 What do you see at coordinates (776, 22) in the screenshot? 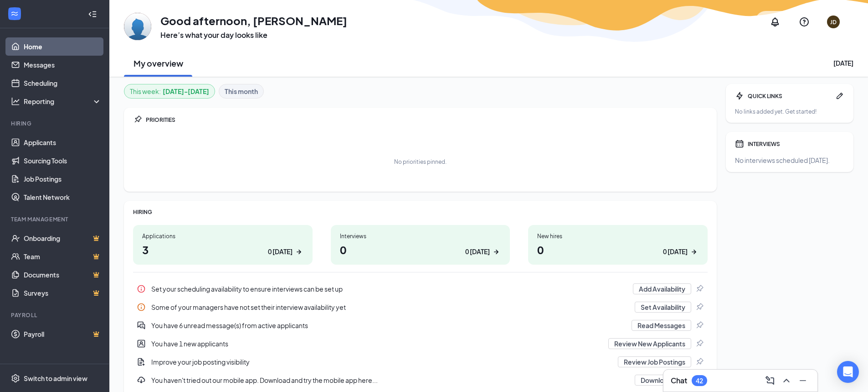
I see `svg: Notifications` at bounding box center [776, 22].